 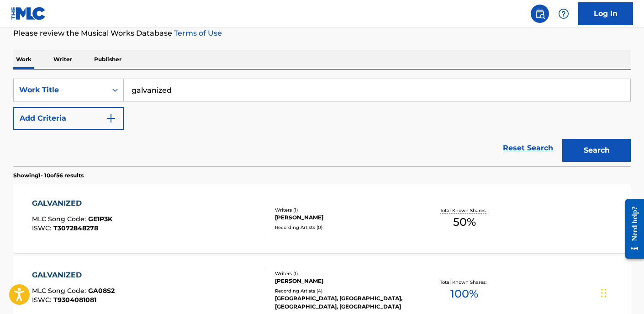 What do you see at coordinates (101, 291) in the screenshot?
I see `span: GA08S2` at bounding box center [101, 291].